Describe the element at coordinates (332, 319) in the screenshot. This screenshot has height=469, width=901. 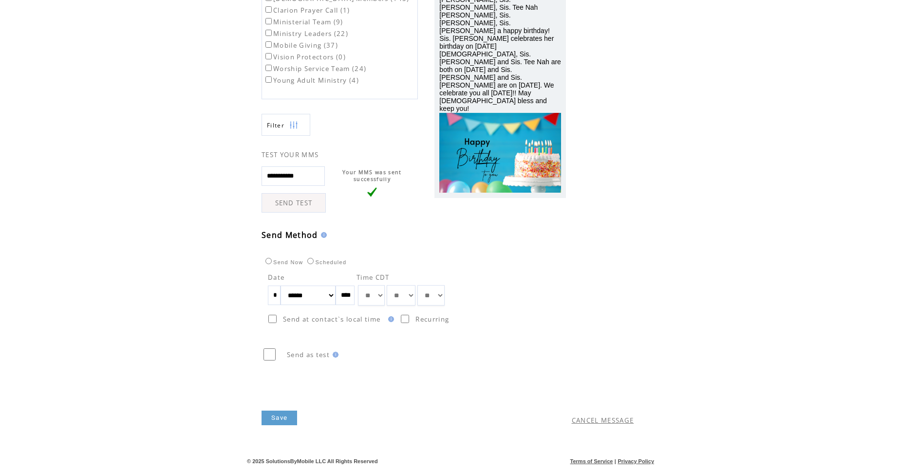
I see `span: Send at contact`s local time` at that location.